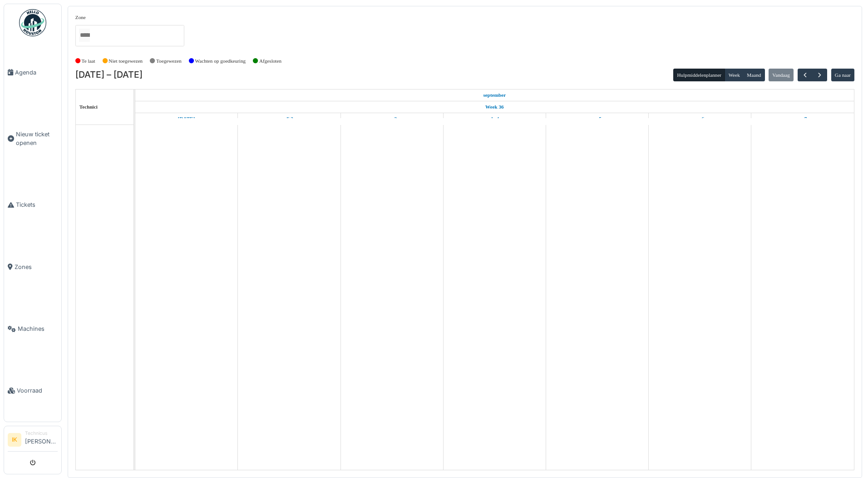 The height and width of the screenshot is (478, 868). I want to click on label: Niet toegewezen, so click(125, 61).